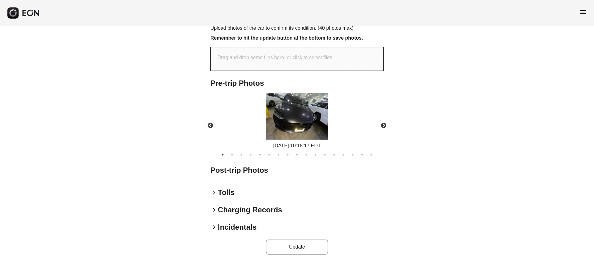 Image resolution: width=594 pixels, height=256 pixels. Describe the element at coordinates (343, 155) in the screenshot. I see `button: 14` at that location.